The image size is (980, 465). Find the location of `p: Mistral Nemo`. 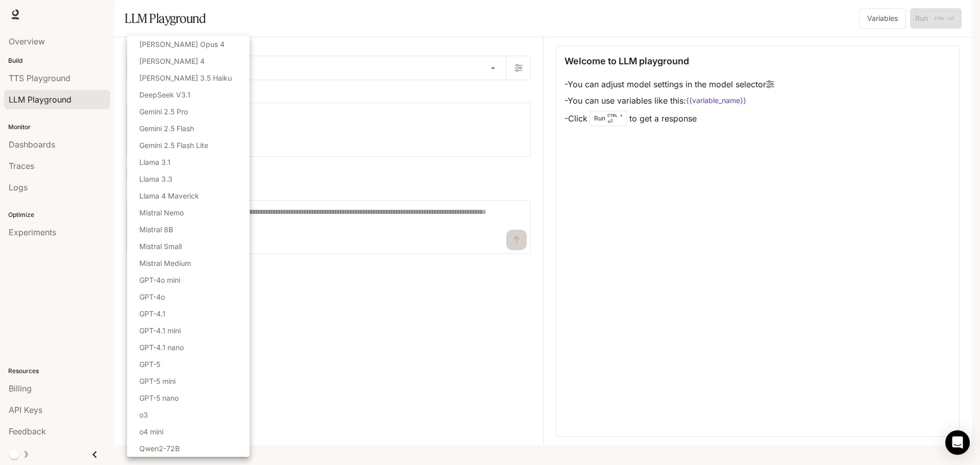

p: Mistral Nemo is located at coordinates (162, 212).